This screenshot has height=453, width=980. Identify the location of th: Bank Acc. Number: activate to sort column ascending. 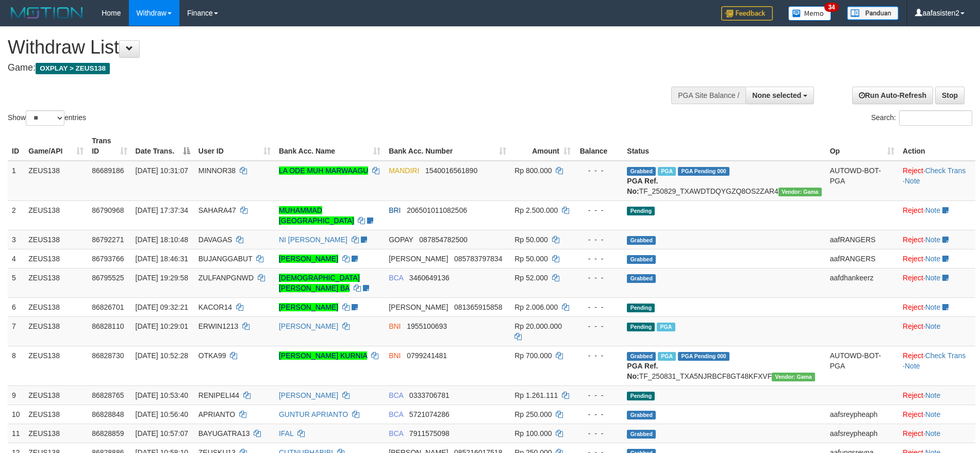
(448, 146).